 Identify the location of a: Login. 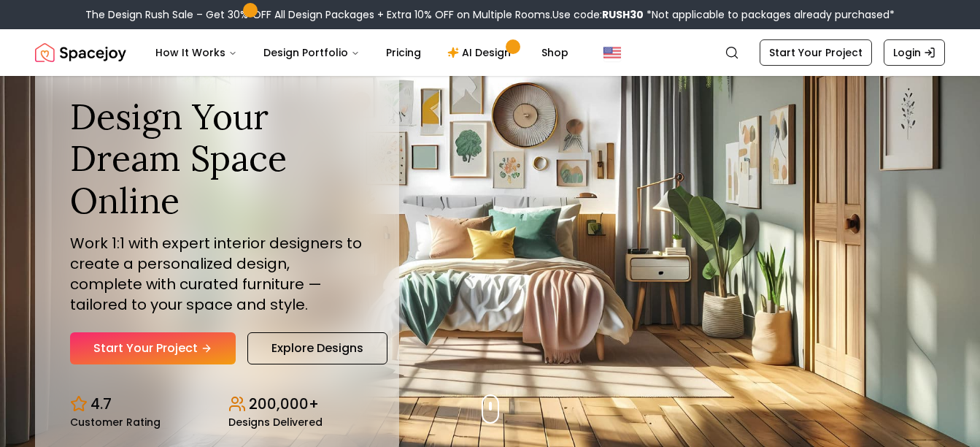
(914, 53).